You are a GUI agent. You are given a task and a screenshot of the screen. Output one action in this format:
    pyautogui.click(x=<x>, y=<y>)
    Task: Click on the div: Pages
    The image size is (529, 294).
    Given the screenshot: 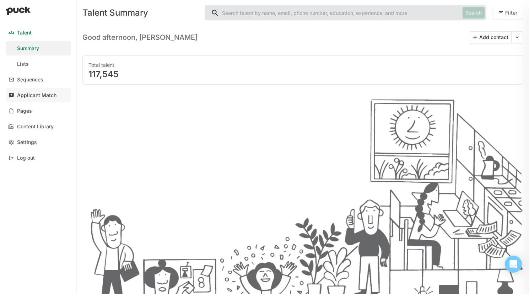 What is the action you would take?
    pyautogui.click(x=25, y=111)
    